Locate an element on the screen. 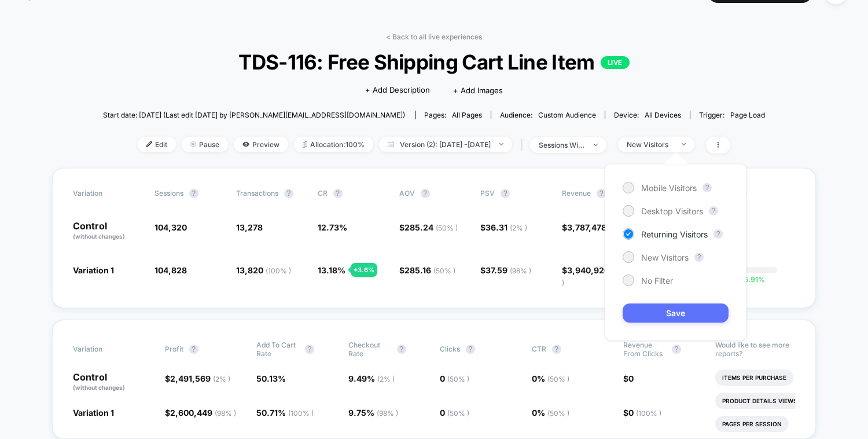 The image size is (868, 439). span: Custom Audience is located at coordinates (567, 115).